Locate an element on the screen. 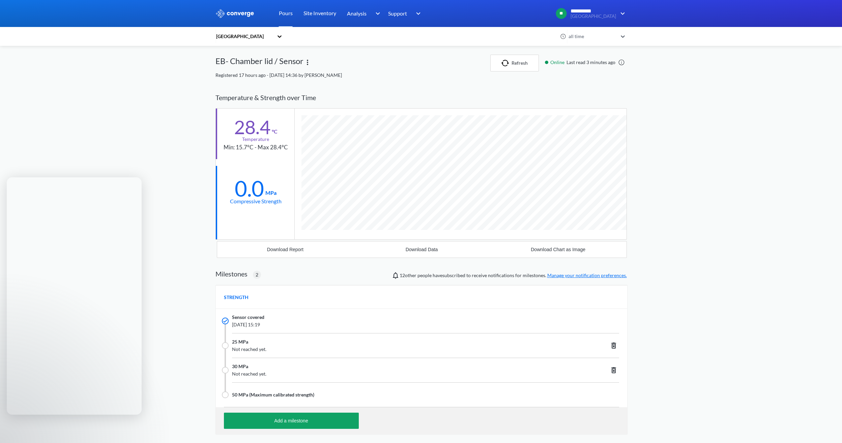 Image resolution: width=842 pixels, height=443 pixels. span: Jonathan Paul, Bailey Bright, Mircea Zagrean, Alaa Bouayed, Conor Owens, Liliana Cortina, Cyrene ... is located at coordinates (408, 275).